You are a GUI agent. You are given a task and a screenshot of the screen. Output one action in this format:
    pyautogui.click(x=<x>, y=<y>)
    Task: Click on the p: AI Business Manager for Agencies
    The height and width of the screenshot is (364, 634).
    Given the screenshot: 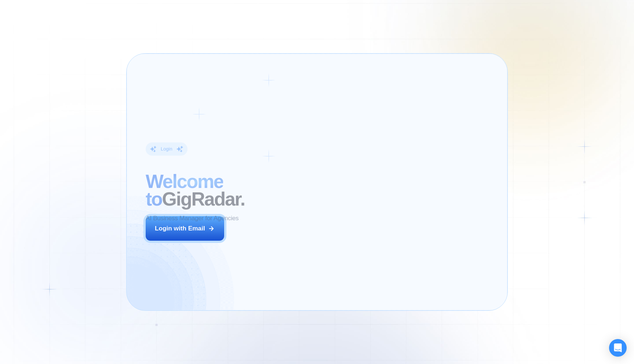 What is the action you would take?
    pyautogui.click(x=192, y=219)
    